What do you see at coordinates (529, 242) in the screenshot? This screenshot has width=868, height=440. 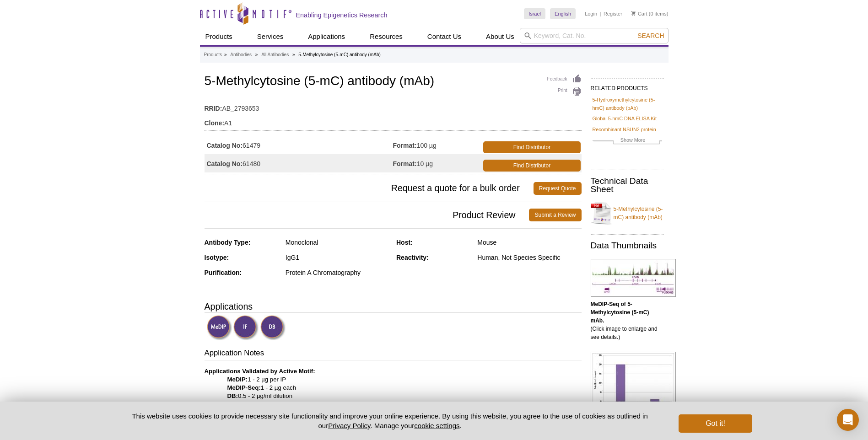 I see `div: Mouse` at bounding box center [529, 242].